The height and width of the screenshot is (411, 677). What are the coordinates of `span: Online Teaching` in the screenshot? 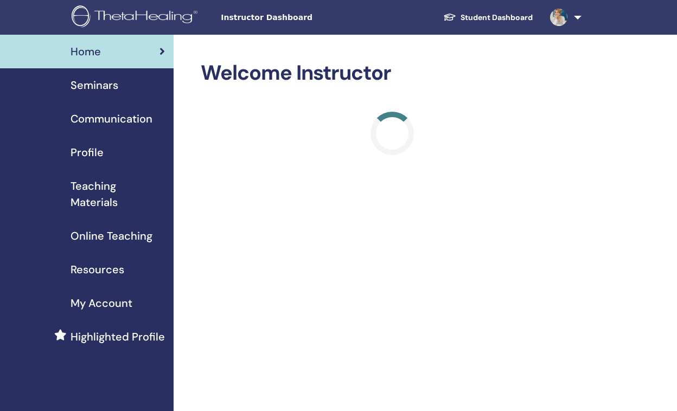 It's located at (111, 236).